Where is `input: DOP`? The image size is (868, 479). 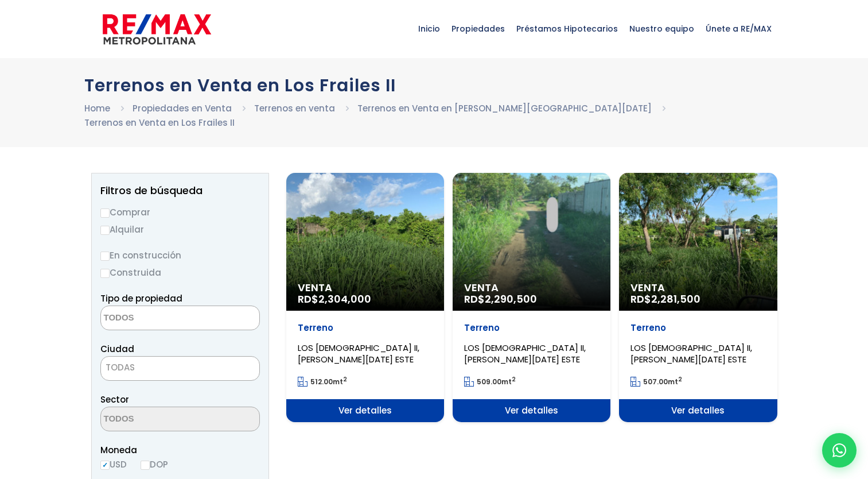
input: DOP is located at coordinates (145, 465).